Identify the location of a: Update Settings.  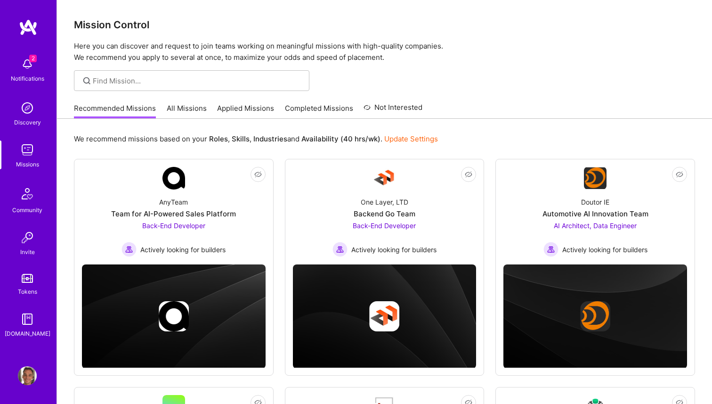
(411, 139).